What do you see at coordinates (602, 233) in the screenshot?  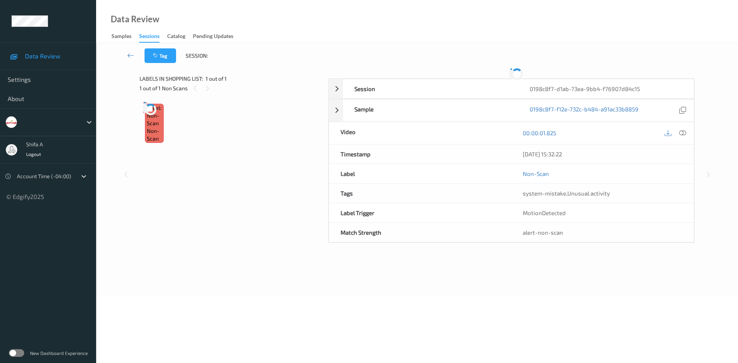 I see `div: alert-non-scan` at bounding box center [602, 233].